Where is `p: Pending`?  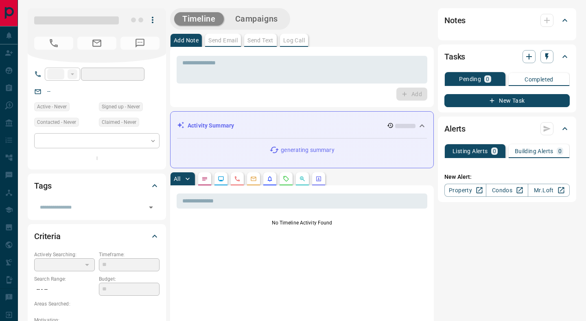
p: Pending is located at coordinates (470, 79).